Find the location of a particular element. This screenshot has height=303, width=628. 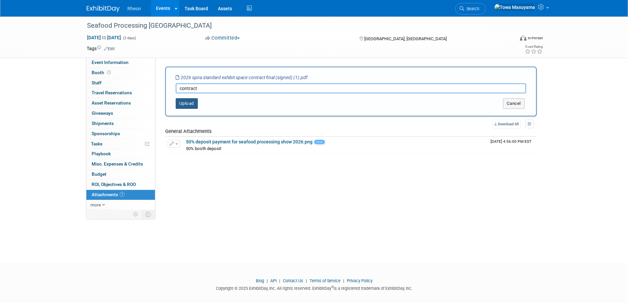

span: Rheon is located at coordinates (134, 9).